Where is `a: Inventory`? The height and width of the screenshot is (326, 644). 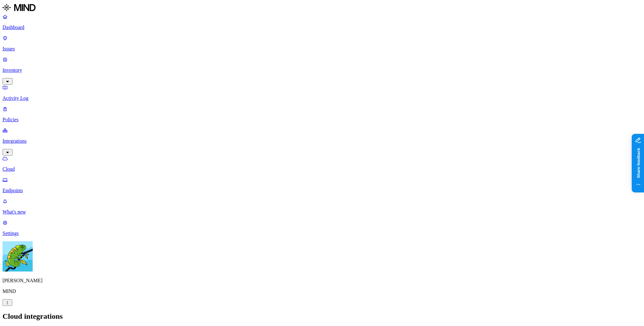 a: Inventory is located at coordinates (322, 70).